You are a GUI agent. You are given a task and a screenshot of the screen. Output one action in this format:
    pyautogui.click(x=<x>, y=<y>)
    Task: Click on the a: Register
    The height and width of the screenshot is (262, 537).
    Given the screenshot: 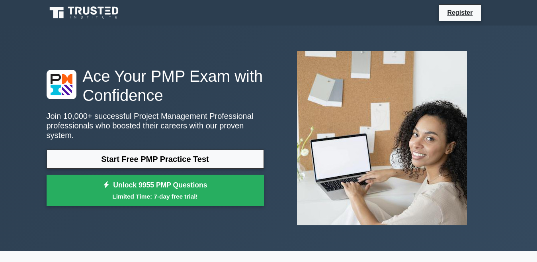 What is the action you would take?
    pyautogui.click(x=460, y=12)
    